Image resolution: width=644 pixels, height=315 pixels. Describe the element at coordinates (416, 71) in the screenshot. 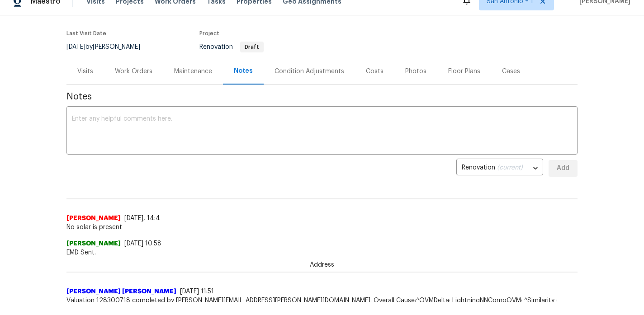

I see `div: Photos` at that location.